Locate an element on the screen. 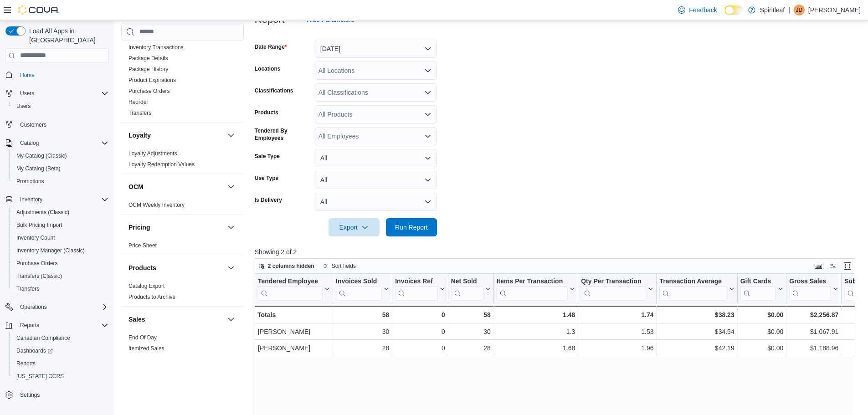  h3: Sales is located at coordinates (137, 320).